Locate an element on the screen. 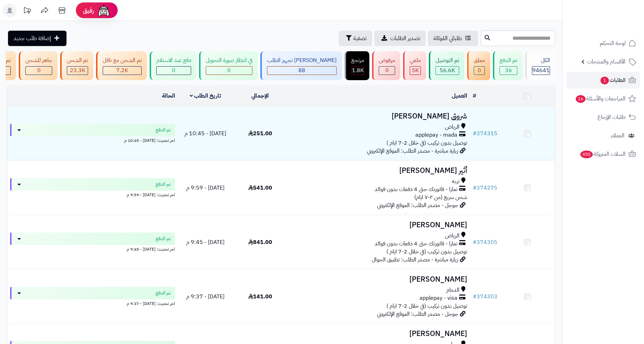 The image size is (644, 344). span: 1.8K is located at coordinates (358, 70).